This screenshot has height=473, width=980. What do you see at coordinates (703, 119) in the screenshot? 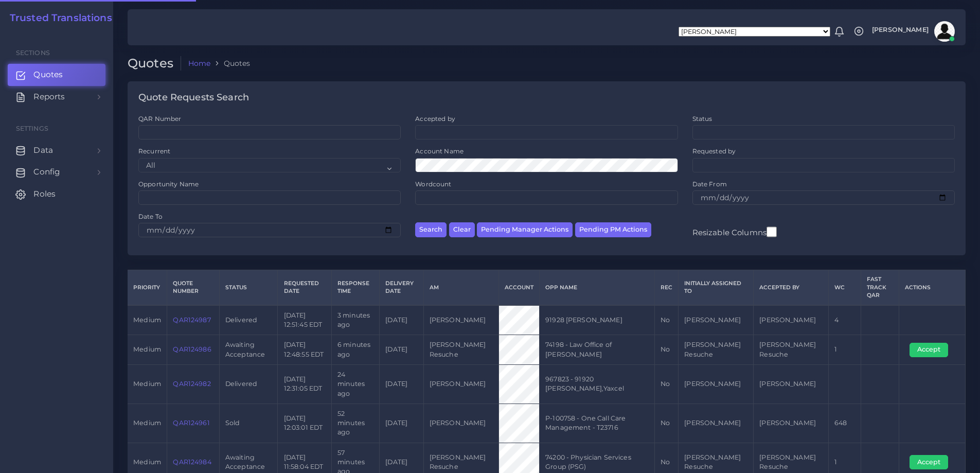
I see `label: Status` at bounding box center [703, 119].